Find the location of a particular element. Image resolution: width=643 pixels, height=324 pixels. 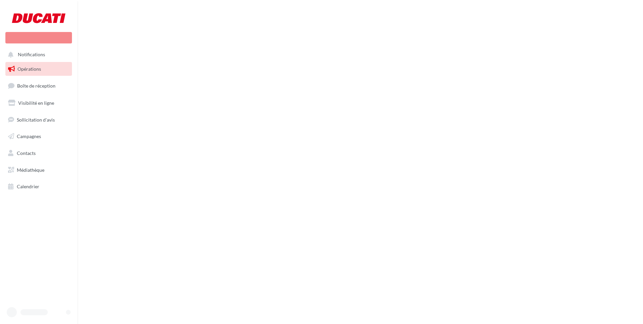

span: Visibilité en ligne is located at coordinates (36, 103).